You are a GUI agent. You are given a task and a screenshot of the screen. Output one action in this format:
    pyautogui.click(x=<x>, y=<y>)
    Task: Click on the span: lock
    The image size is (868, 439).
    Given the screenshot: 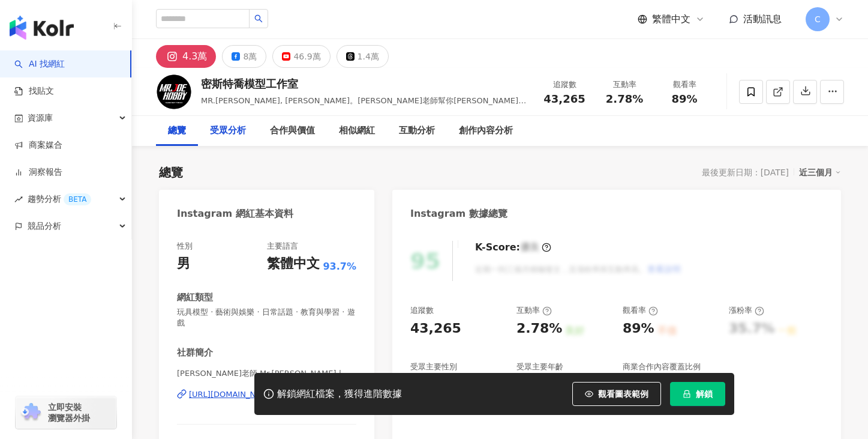 What is the action you would take?
    pyautogui.click(x=687, y=394)
    